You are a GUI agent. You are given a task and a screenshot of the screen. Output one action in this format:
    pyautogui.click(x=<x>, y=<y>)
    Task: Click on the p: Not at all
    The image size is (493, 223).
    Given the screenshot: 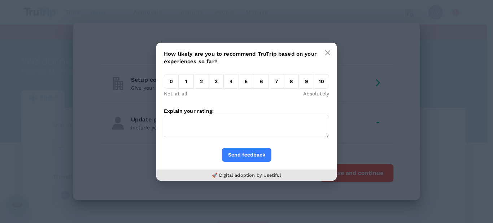 What is the action you would take?
    pyautogui.click(x=176, y=94)
    